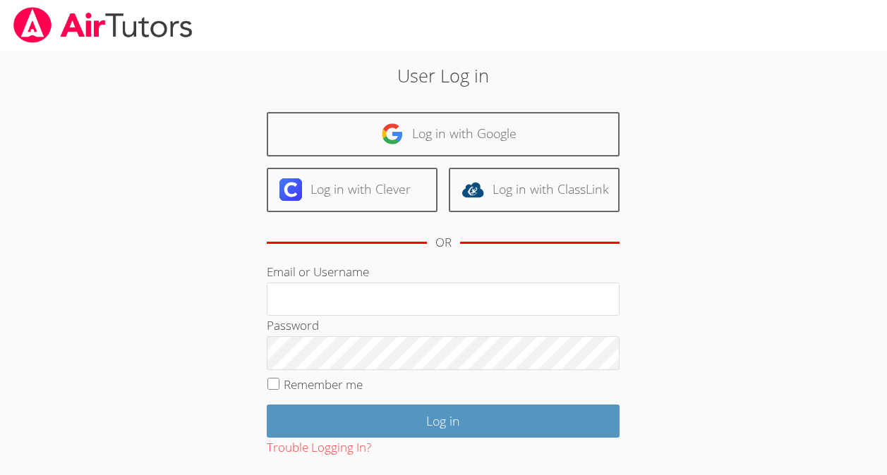  I want to click on a: Log in with Clever, so click(352, 190).